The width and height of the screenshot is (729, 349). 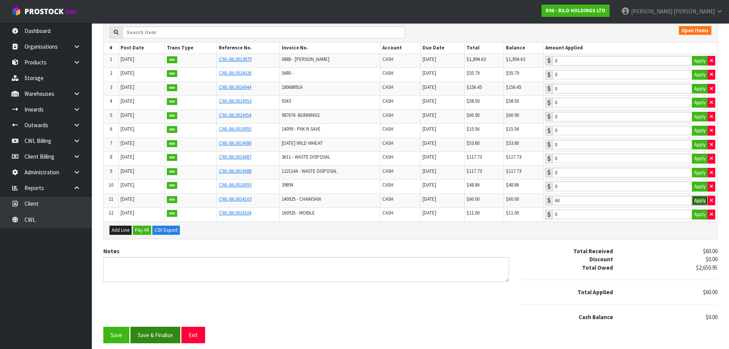 I want to click on strong: Discount, so click(x=602, y=259).